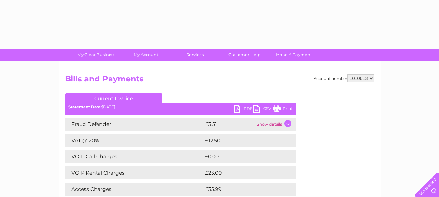 The height and width of the screenshot is (197, 439). What do you see at coordinates (134, 125) in the screenshot?
I see `td: Fraud Defender` at bounding box center [134, 125].